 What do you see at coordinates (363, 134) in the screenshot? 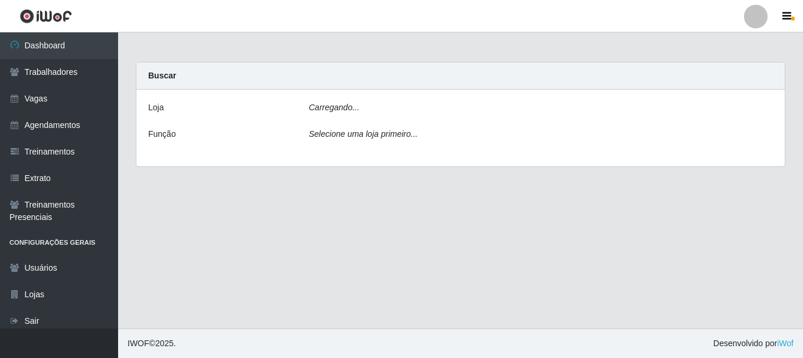
I see `i: Selecione uma loja primeiro...` at bounding box center [363, 134].